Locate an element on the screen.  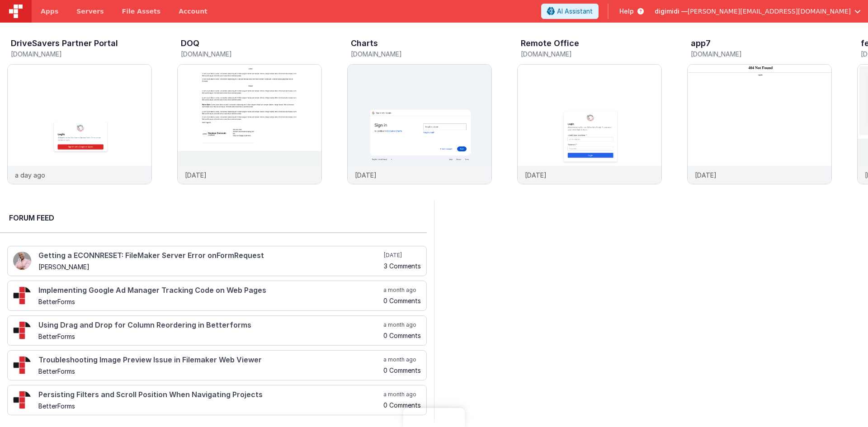
h4: Troubleshooting Image Preview Issue in Filemaker Web Viewer is located at coordinates (210, 360).